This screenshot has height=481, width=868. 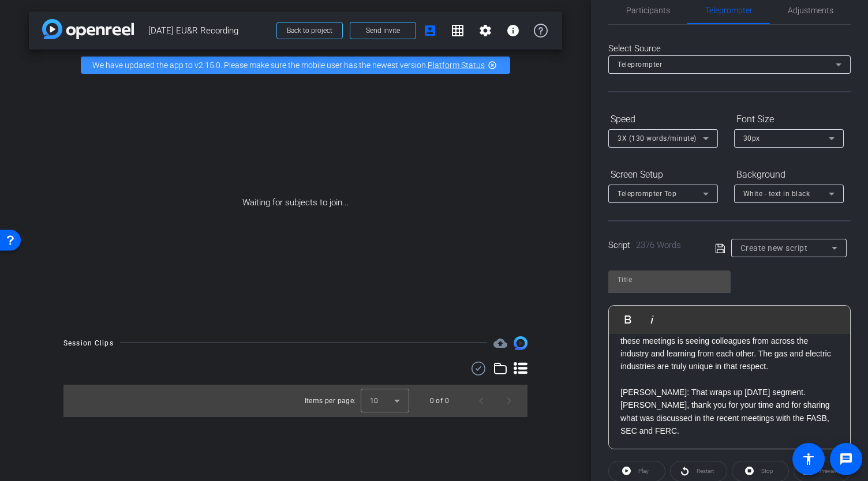 I want to click on div: Items per page:, so click(x=330, y=401).